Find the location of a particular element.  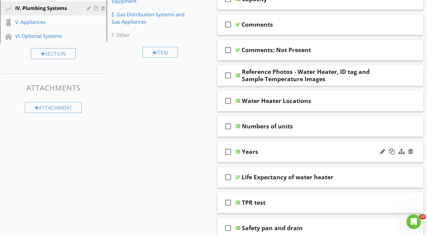

div: TPR test is located at coordinates (254, 203).